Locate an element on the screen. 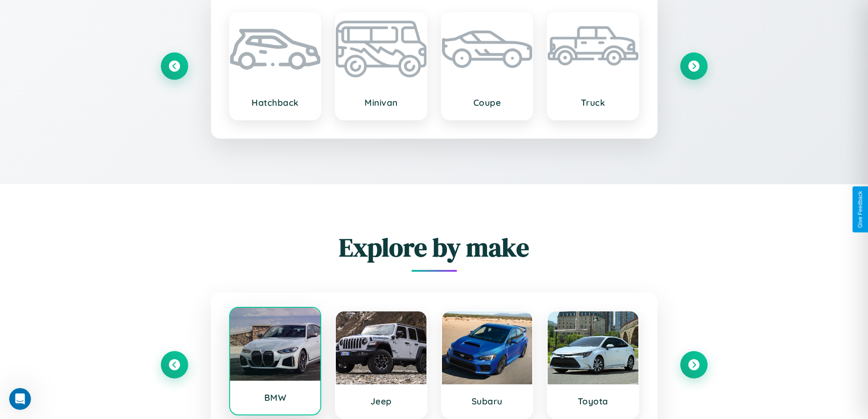 The image size is (868, 419). h3: Jeep is located at coordinates (381, 401).